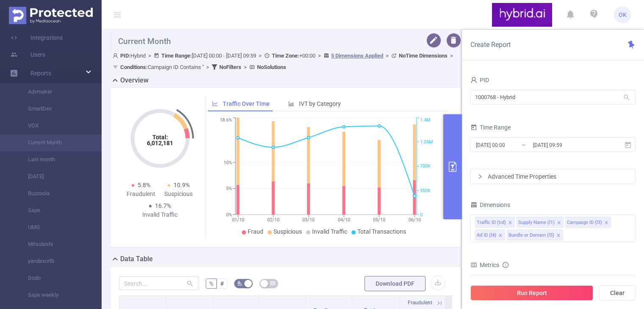 This screenshot has height=309, width=644. I want to click on li: Campaign ID (l3), so click(588, 222).